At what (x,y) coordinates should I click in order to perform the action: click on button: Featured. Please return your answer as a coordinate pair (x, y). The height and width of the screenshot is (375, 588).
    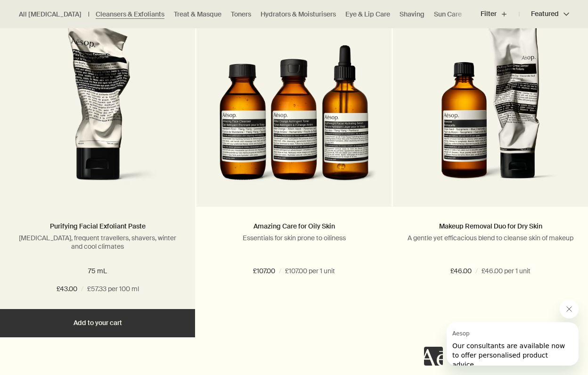
    Looking at the image, I should click on (544, 14).